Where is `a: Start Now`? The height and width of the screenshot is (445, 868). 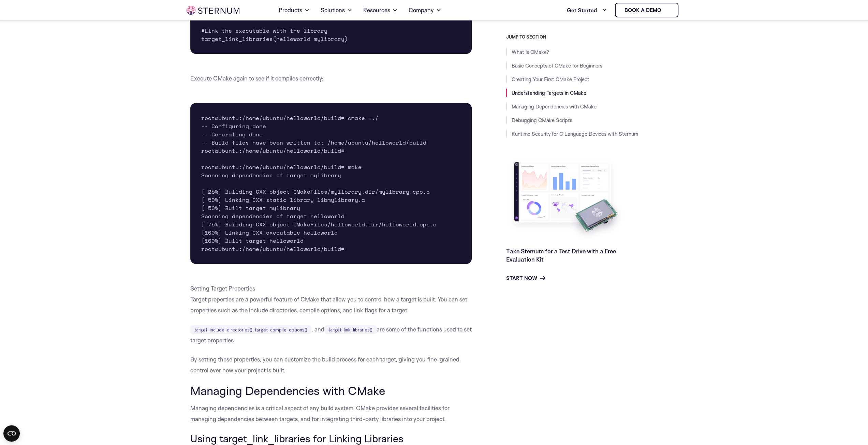
a: Start Now is located at coordinates (525, 278).